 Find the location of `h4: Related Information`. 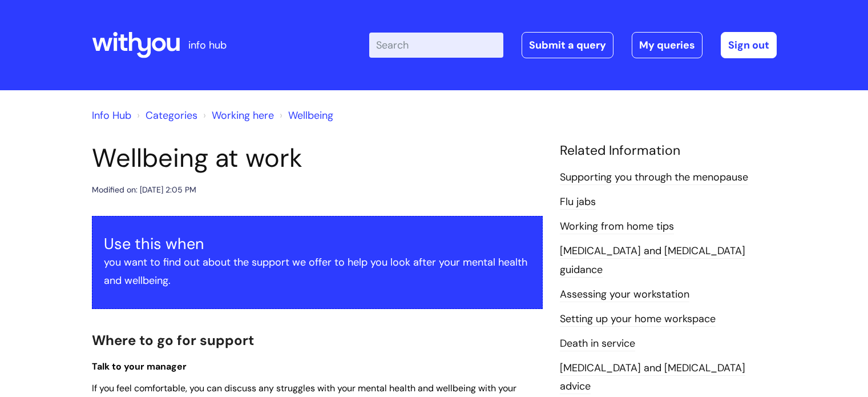

h4: Related Information is located at coordinates (669, 151).